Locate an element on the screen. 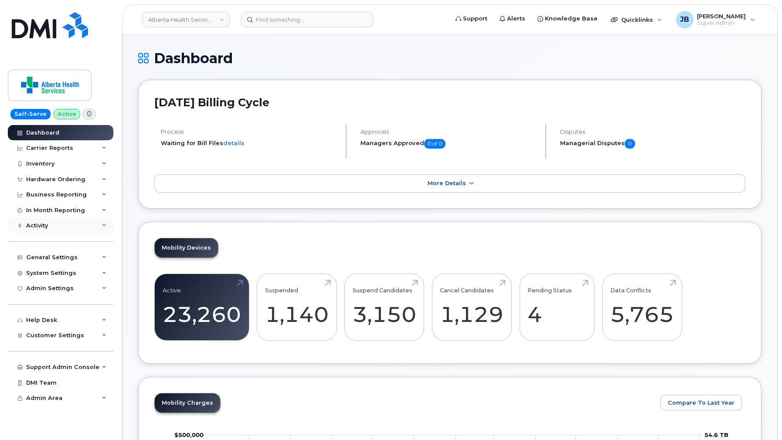 The image size is (782, 440). h5: Managerial Disputes is located at coordinates (653, 144).